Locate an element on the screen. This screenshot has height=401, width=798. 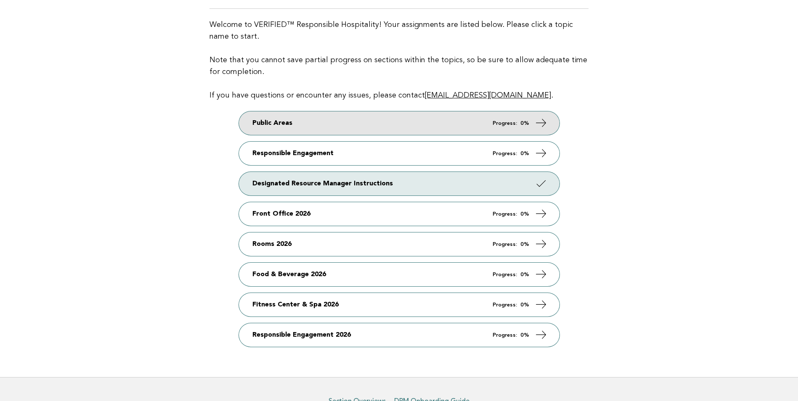
a: Front Office 2026 Progress: 0% is located at coordinates (399, 214).